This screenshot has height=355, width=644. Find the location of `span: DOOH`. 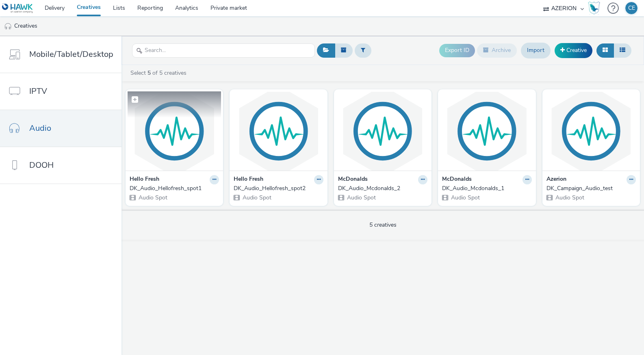

span: DOOH is located at coordinates (41, 165).